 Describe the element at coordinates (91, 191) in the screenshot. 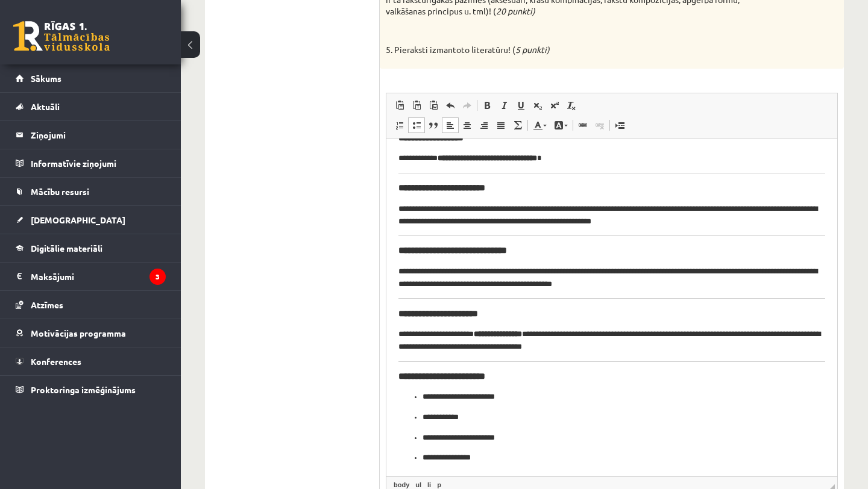

I see `a: Mācību resursi` at that location.